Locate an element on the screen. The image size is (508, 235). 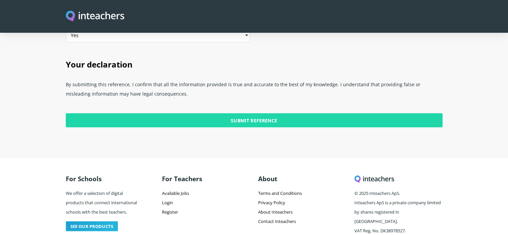
p: We offer a selection of digital products that connect international schools with the best teachers. is located at coordinates (103, 202).